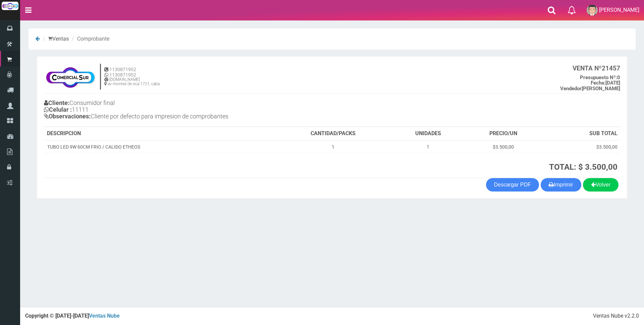 This screenshot has height=325, width=644. What do you see at coordinates (159, 134) in the screenshot?
I see `th: DESCRIPCION` at bounding box center [159, 134].